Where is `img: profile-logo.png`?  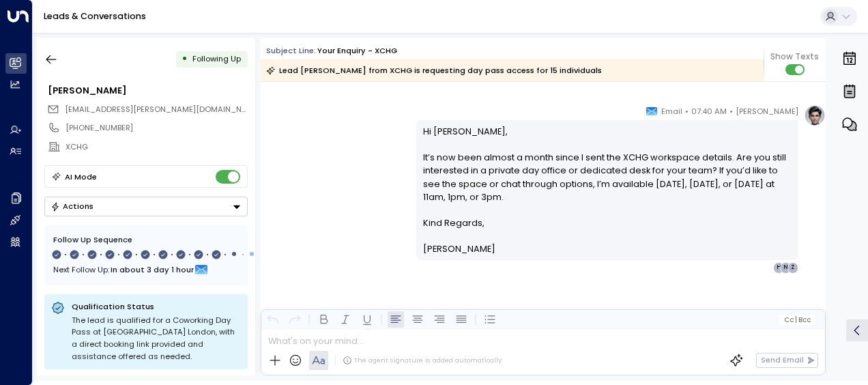 img: profile-logo.png is located at coordinates (814, 115).